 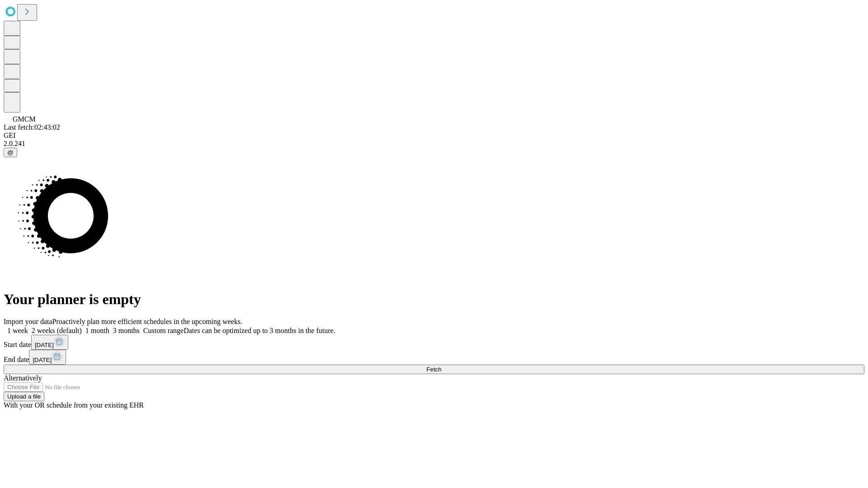 I want to click on span: Dates can be optimized up to 3 months in the future., so click(x=259, y=330).